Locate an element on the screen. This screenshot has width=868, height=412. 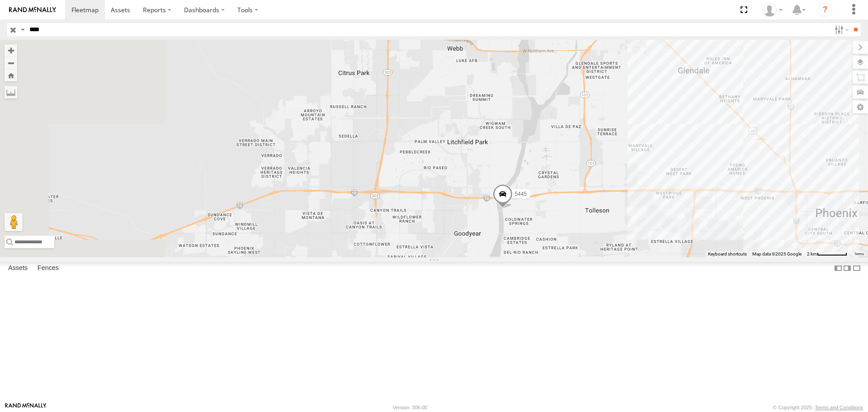
div: © Copyright 2025 - is located at coordinates (818, 407).